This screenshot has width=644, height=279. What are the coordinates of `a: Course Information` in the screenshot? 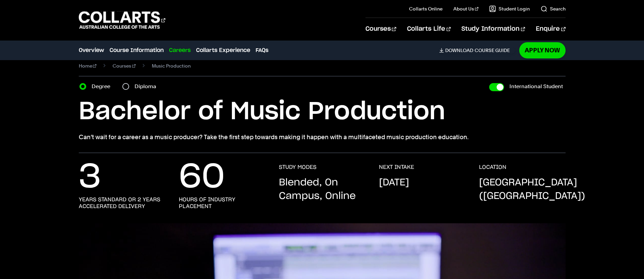 It's located at (136, 51).